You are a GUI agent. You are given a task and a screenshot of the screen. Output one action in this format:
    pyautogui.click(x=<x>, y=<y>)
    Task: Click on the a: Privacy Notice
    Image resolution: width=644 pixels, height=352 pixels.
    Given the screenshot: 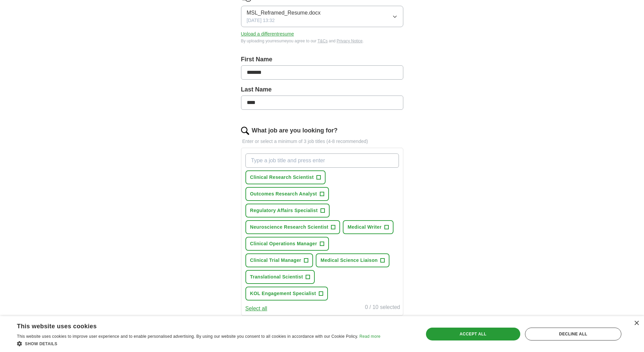 What is the action you would take?
    pyautogui.click(x=350, y=41)
    